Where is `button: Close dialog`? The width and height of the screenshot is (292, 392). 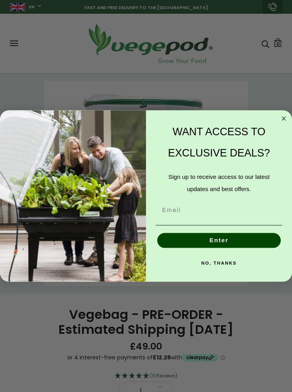
button: Close dialog is located at coordinates (284, 118).